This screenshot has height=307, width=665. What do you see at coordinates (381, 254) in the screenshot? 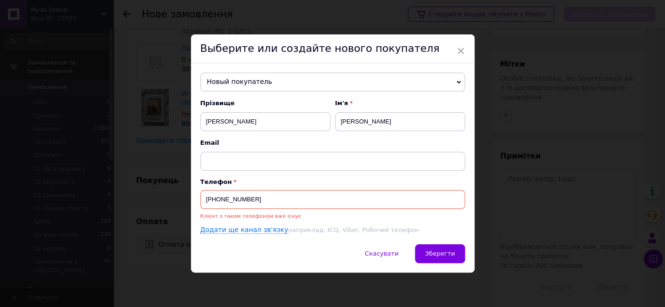
I see `span: Скасувати` at bounding box center [381, 254].